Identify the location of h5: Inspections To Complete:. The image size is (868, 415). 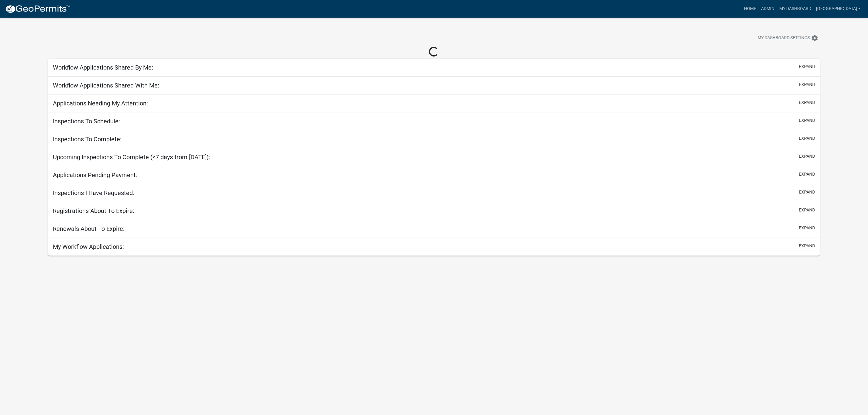
(87, 139).